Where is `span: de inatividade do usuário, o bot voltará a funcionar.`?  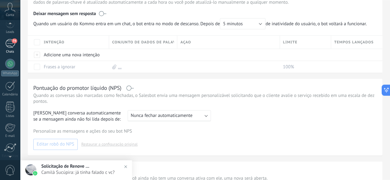 span: de inatividade do usuário, o bot voltará a funcionar. is located at coordinates (202, 24).